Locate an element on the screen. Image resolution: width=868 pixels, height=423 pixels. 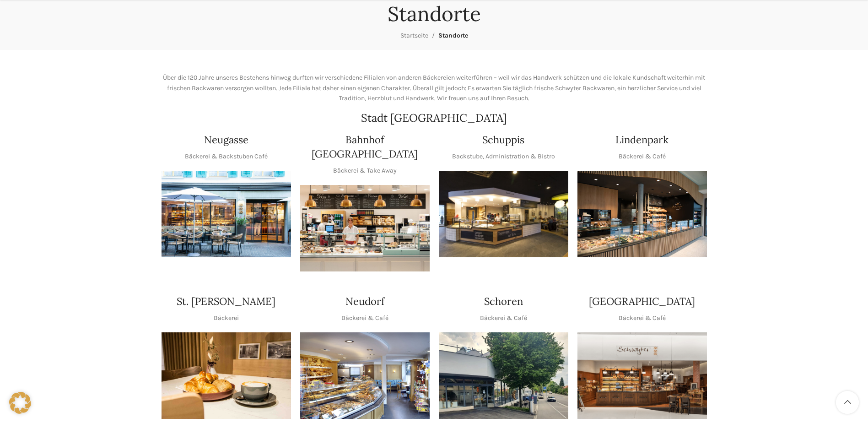
span: Standorte is located at coordinates (453, 35).